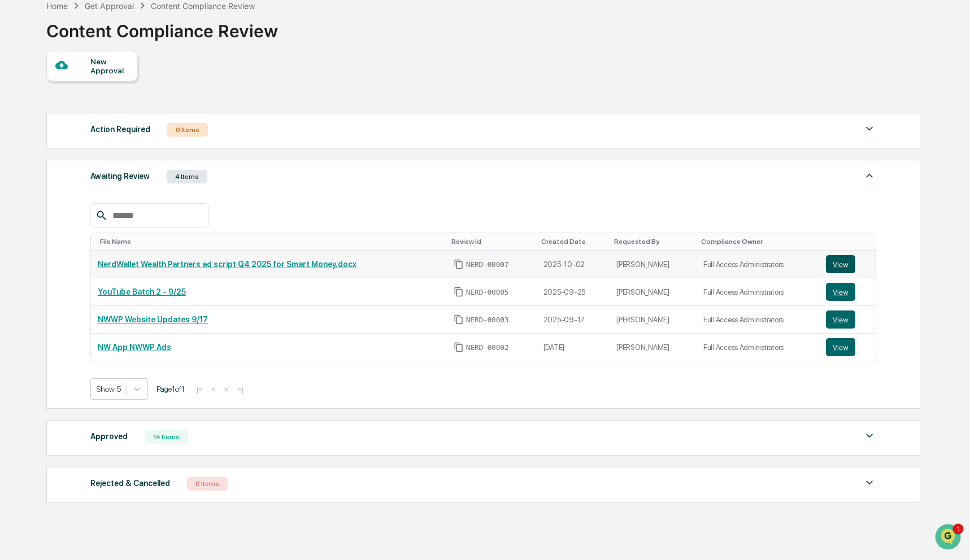  What do you see at coordinates (14, 14) in the screenshot?
I see `button: Open customer support` at bounding box center [14, 14].